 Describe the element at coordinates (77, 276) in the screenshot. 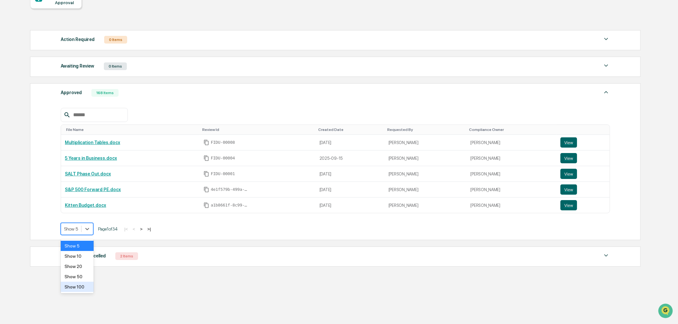

I see `div: Show 50` at that location.